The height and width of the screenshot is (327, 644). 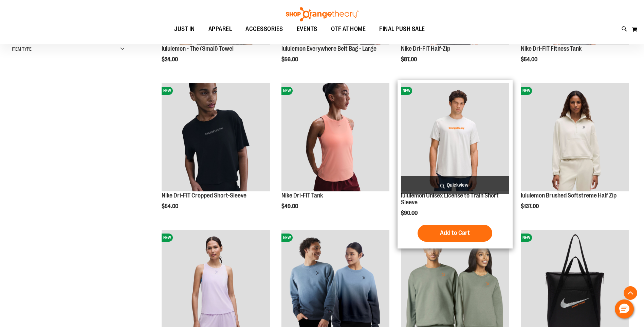 What do you see at coordinates (307, 29) in the screenshot?
I see `span: EVENTS` at bounding box center [307, 29].